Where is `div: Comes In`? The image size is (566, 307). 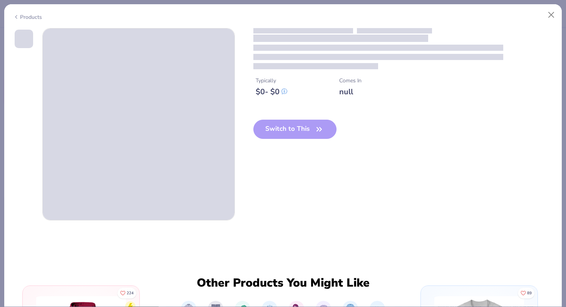
div: Comes In is located at coordinates (350, 80).